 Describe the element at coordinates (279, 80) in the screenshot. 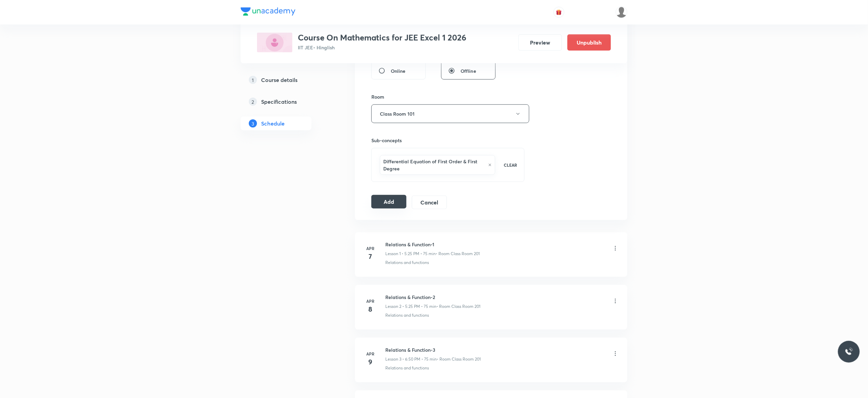

I see `h5: Course details` at that location.